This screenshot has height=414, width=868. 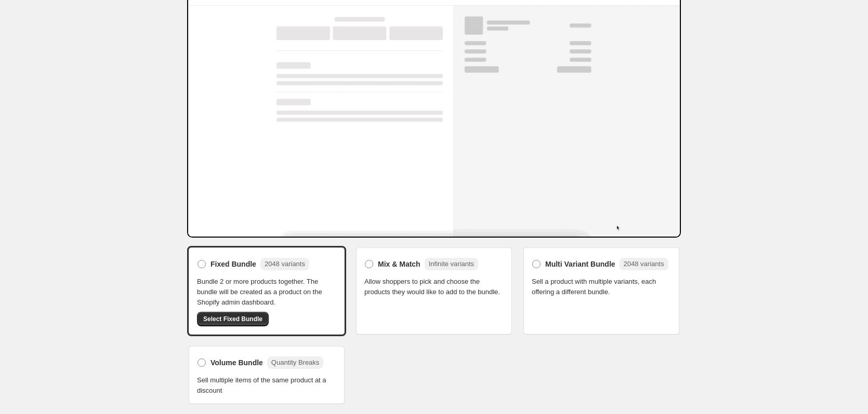 What do you see at coordinates (451, 264) in the screenshot?
I see `span: Infinite variants` at bounding box center [451, 264].